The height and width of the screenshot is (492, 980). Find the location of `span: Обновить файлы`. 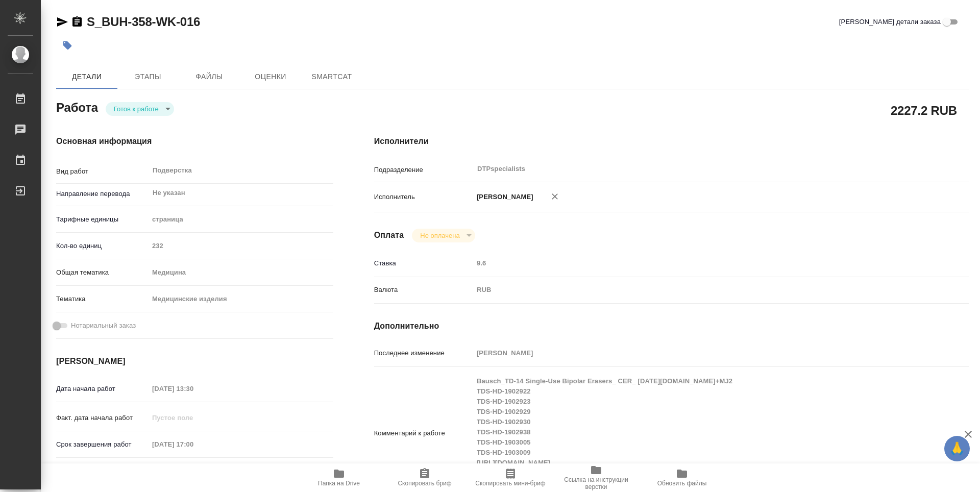

span: Обновить файлы is located at coordinates (681, 483).